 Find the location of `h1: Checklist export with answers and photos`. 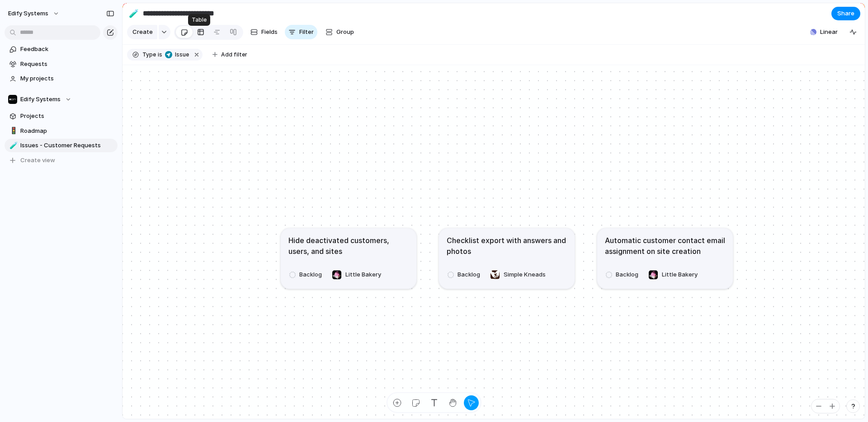

h1: Checklist export with answers and photos is located at coordinates (507, 246).